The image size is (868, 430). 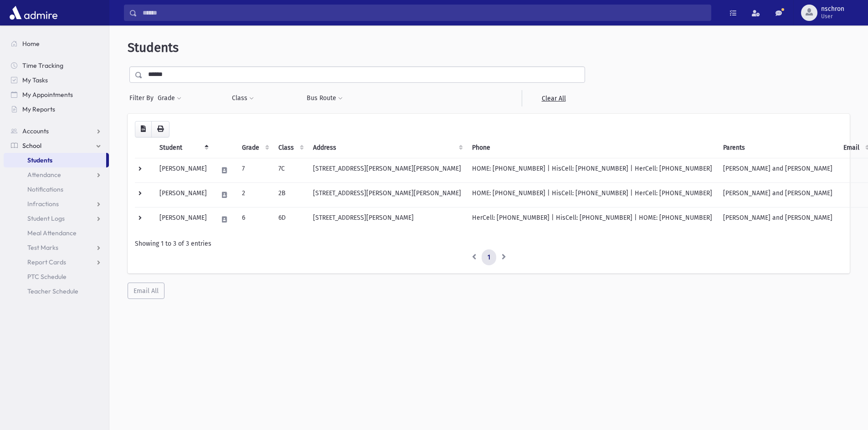 I want to click on span: Home, so click(x=31, y=43).